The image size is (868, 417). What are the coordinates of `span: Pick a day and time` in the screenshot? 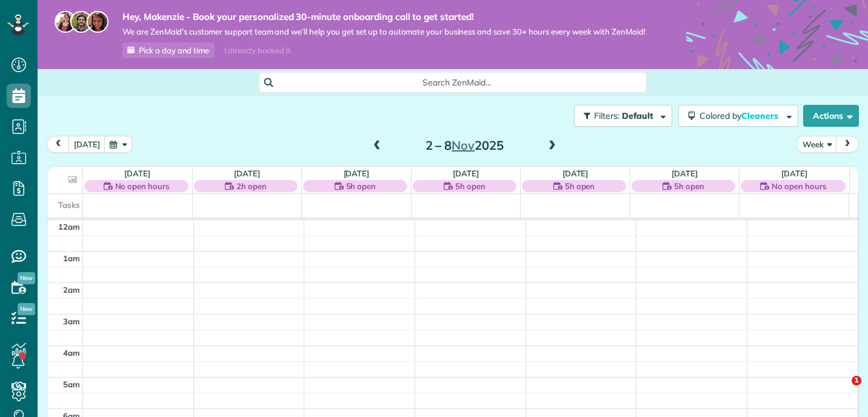 It's located at (174, 50).